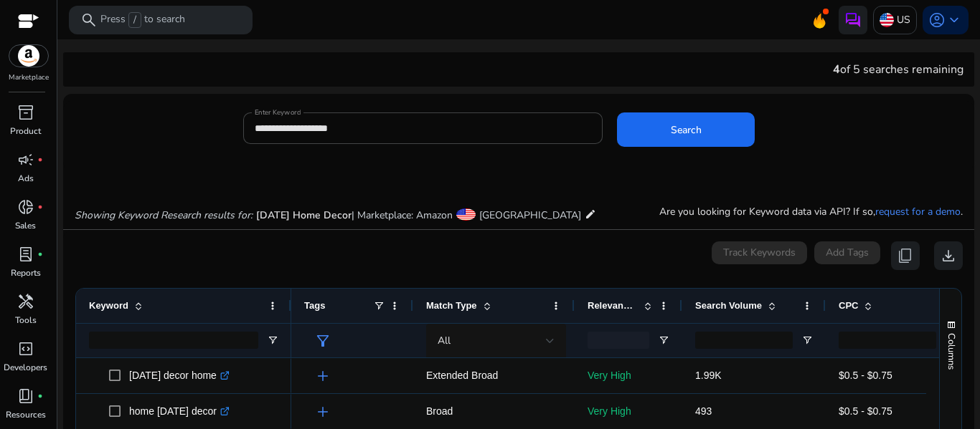  Describe the element at coordinates (314, 305) in the screenshot. I see `span: Tags` at that location.